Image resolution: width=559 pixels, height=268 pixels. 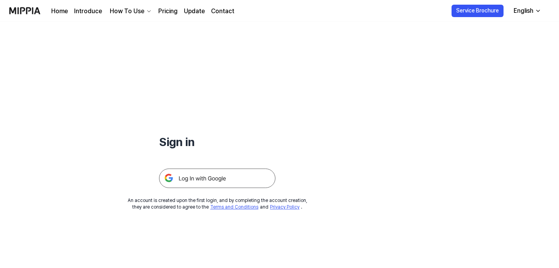 I want to click on button: How To Use, so click(x=130, y=11).